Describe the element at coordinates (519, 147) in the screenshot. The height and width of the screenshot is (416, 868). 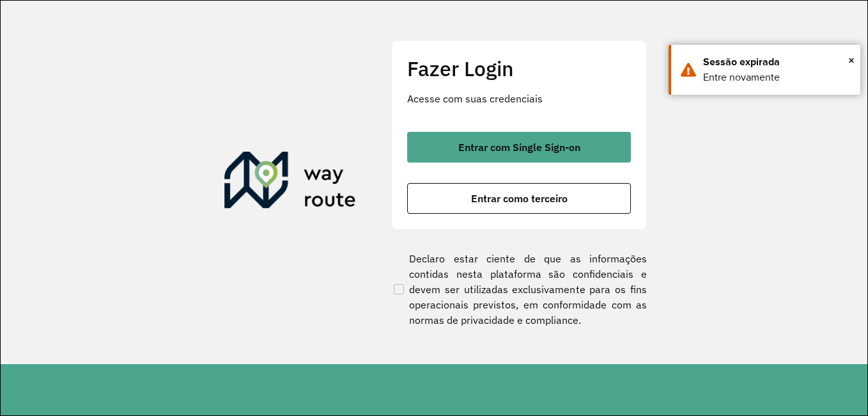
I see `span: Entrar com Single Sign-on` at that location.